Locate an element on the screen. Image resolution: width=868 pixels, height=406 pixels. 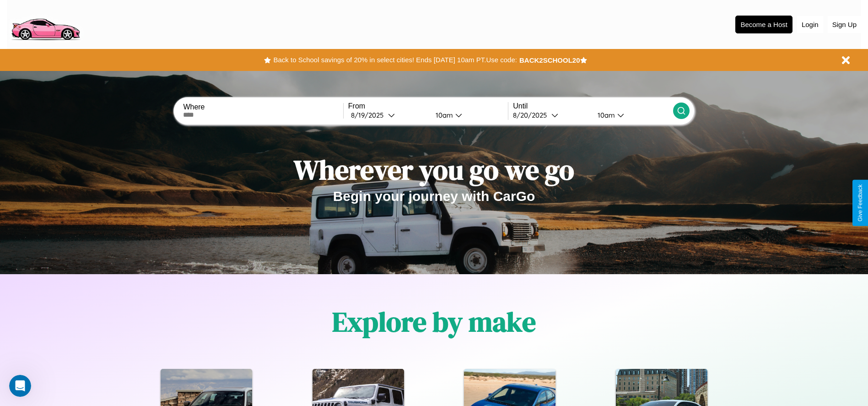
img: logo is located at coordinates (45, 23).